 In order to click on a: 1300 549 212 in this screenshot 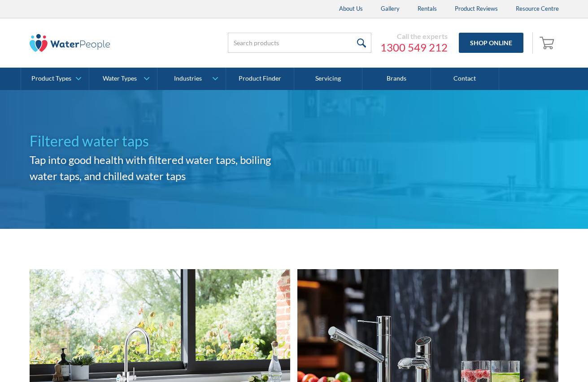, I will do `click(414, 48)`.